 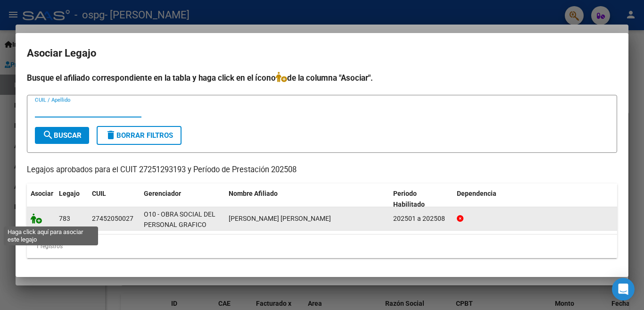 What do you see at coordinates (535, 199) in the screenshot?
I see `datatable-header-cell: Dependencia` at bounding box center [535, 199].